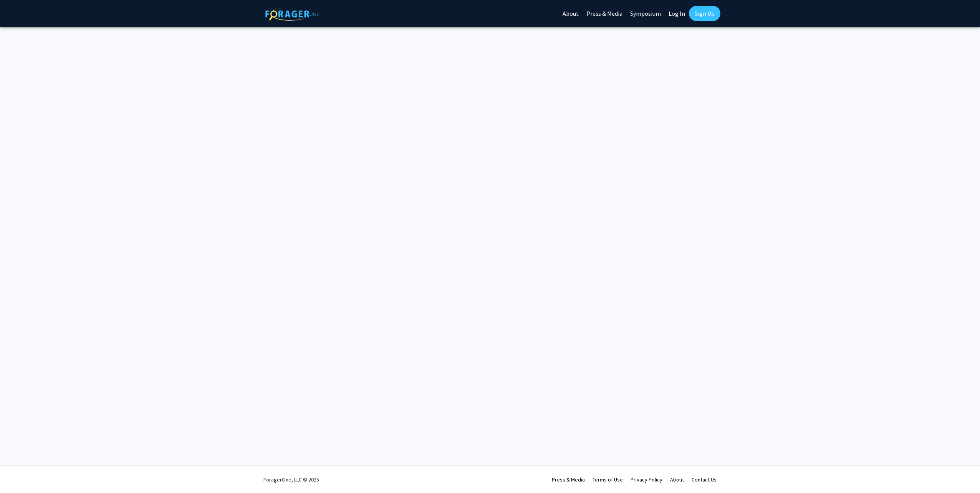 Image resolution: width=980 pixels, height=493 pixels. Describe the element at coordinates (293, 14) in the screenshot. I see `img: ForagerOne Logo` at that location.